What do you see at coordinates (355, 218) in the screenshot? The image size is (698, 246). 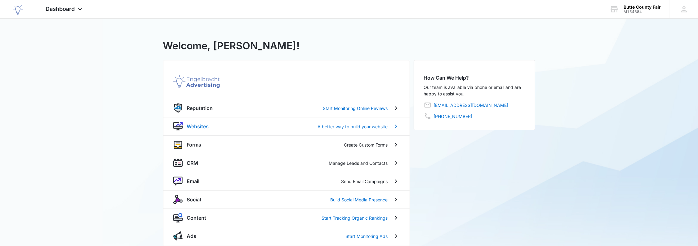 I see `p: Start Tracking Organic Rankings` at bounding box center [355, 218].